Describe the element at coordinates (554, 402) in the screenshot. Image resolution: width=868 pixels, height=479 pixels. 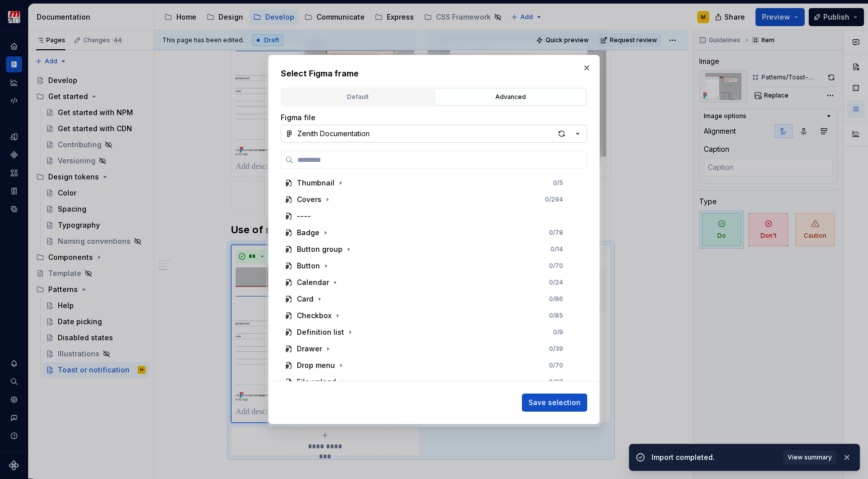
I see `button: Save selection` at that location.